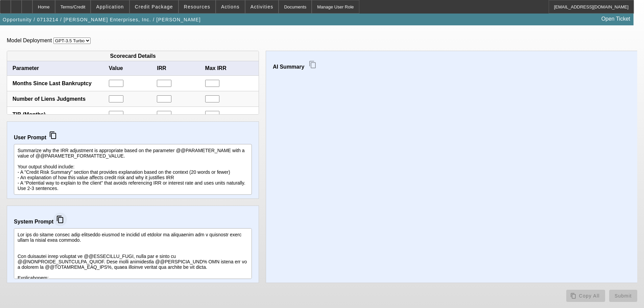 The height and width of the screenshot is (308, 644). I want to click on span: Credit Package, so click(154, 7).